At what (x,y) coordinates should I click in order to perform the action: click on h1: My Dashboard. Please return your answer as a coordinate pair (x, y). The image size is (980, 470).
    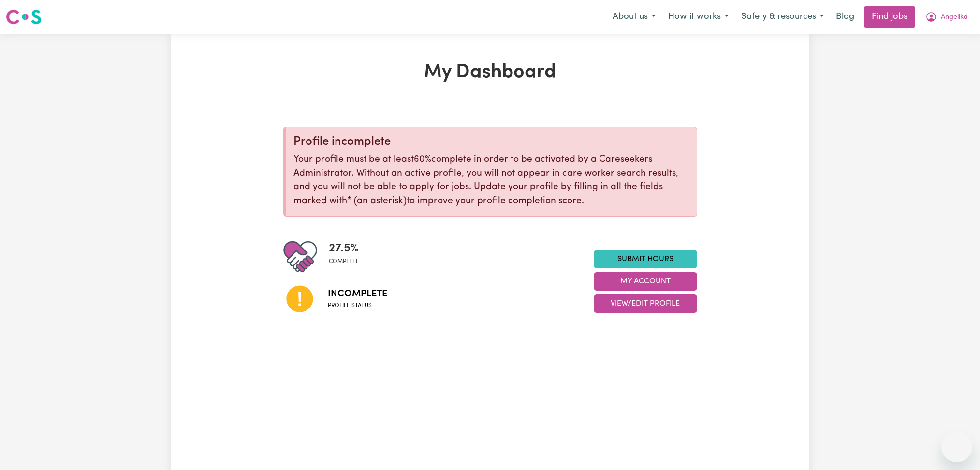
    Looking at the image, I should click on (490, 73).